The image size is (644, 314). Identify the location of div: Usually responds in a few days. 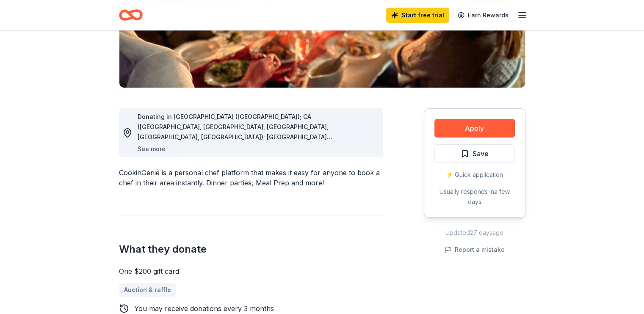
(475, 197).